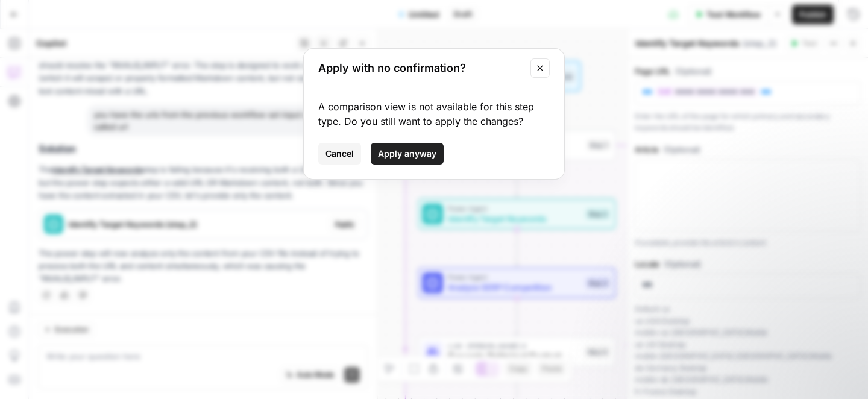  Describe the element at coordinates (407, 154) in the screenshot. I see `span: Apply anyway` at that location.